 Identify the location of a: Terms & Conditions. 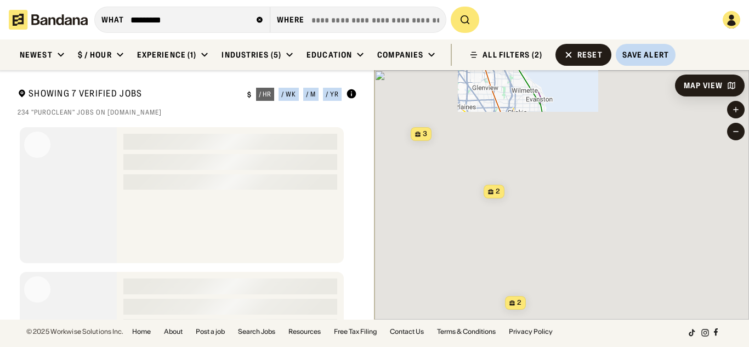
(466, 332).